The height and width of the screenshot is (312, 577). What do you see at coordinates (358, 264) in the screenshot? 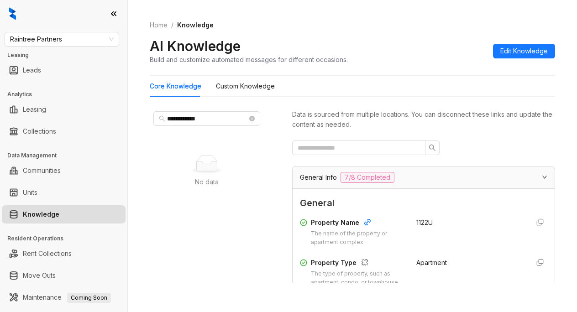
I see `div: Property Type` at bounding box center [358, 264].